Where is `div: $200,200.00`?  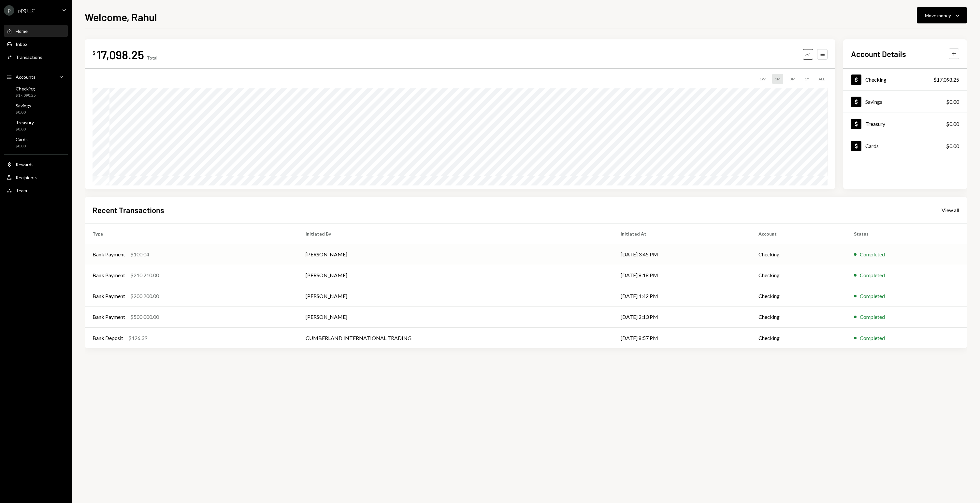 div: $200,200.00 is located at coordinates (145, 296).